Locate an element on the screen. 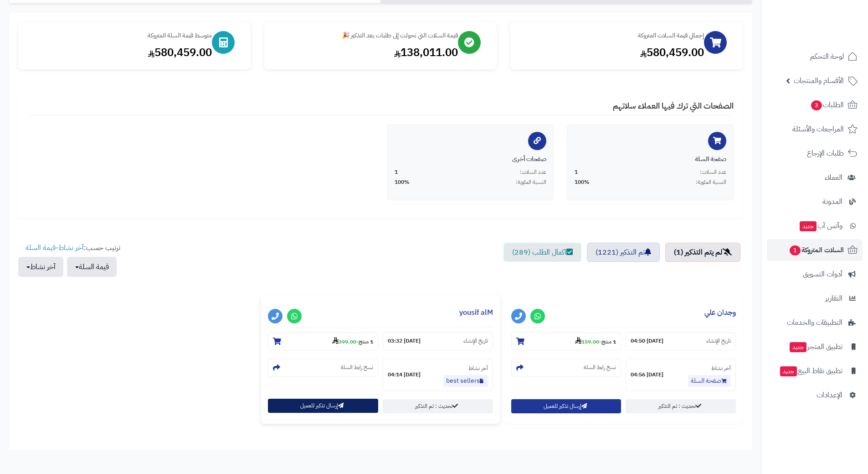  span: وآتس آب is located at coordinates (821, 225).